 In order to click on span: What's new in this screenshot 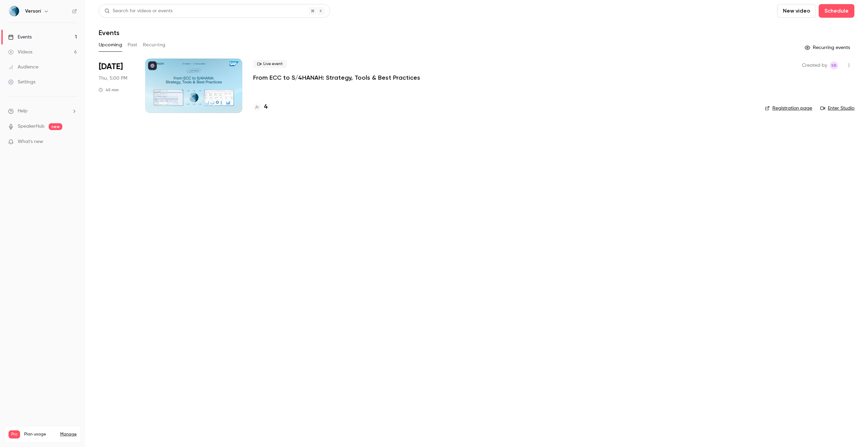, I will do `click(30, 141)`.